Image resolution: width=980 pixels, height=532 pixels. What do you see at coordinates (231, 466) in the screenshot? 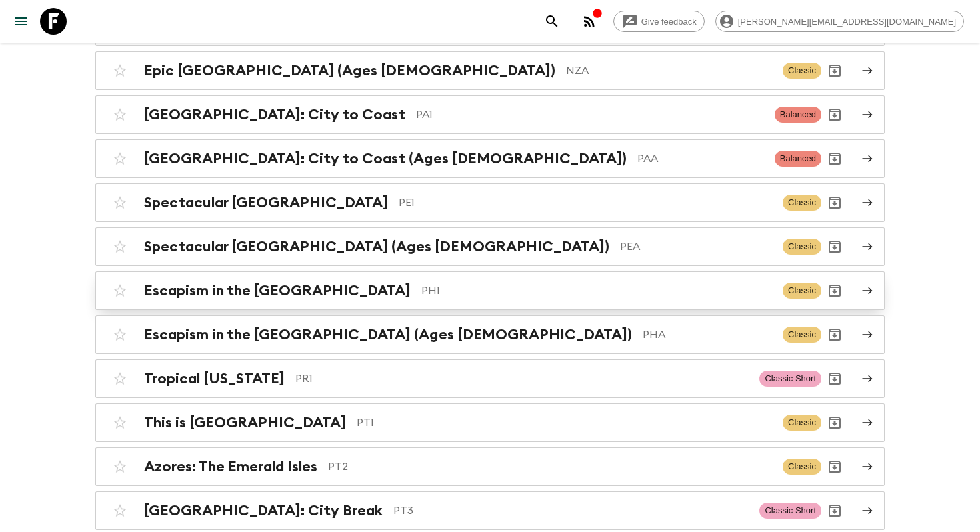
I see `h2: Azores: The Emerald Isles` at bounding box center [231, 466].